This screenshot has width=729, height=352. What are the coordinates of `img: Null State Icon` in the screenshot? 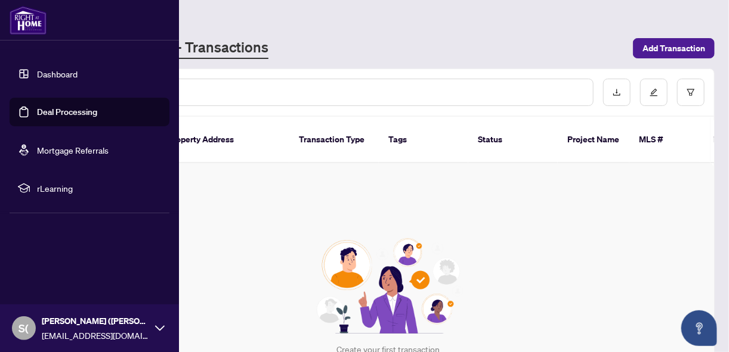 It's located at (388, 286).